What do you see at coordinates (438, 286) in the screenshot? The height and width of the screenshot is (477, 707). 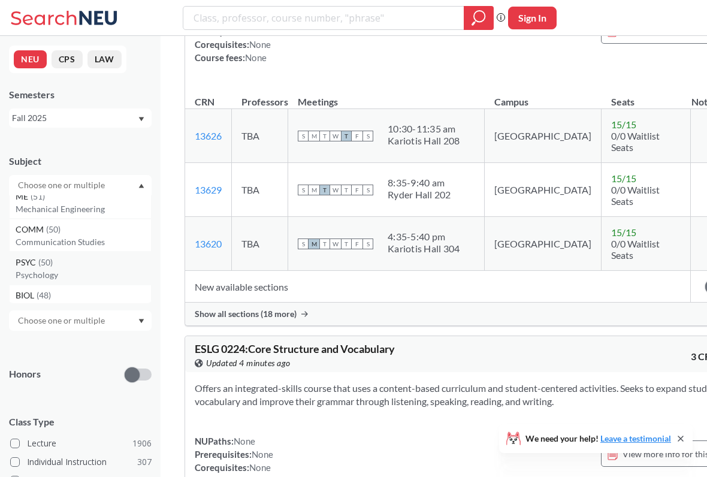 I see `td: New available sections` at bounding box center [438, 286].